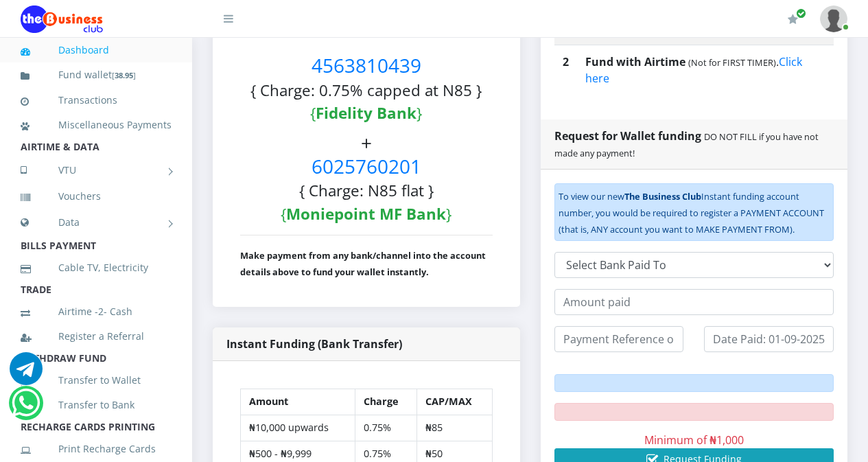  I want to click on a: Transfer to Bank, so click(96, 405).